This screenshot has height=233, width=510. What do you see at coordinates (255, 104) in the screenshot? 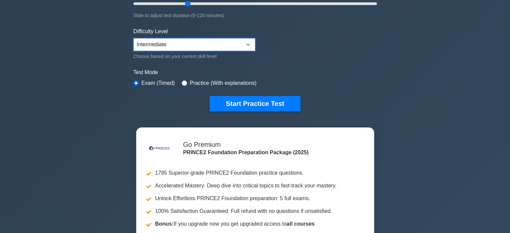
I see `button: Start Practice Test` at bounding box center [255, 104].